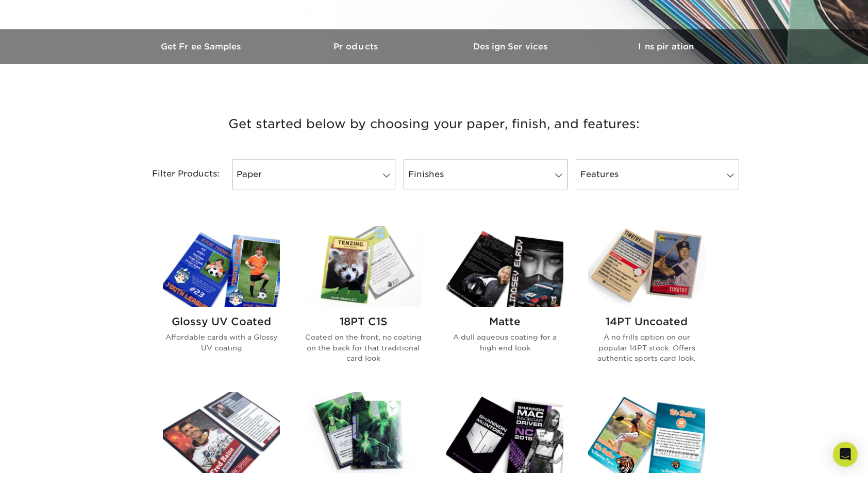  Describe the element at coordinates (646, 348) in the screenshot. I see `p: A no frills option on our popular 14PT stock. Offers authentic sports card look.` at that location.